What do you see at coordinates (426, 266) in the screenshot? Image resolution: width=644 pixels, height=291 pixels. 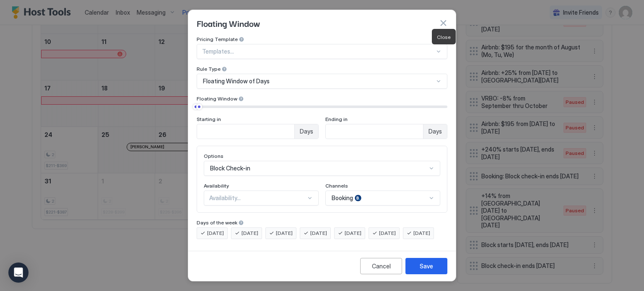 I see `div: Save` at bounding box center [426, 266].